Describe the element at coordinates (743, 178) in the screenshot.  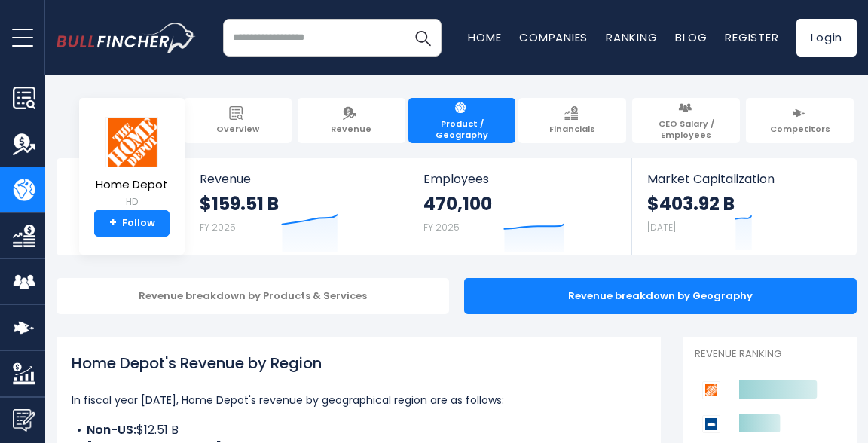
I see `span: Market Capitalization` at that location.